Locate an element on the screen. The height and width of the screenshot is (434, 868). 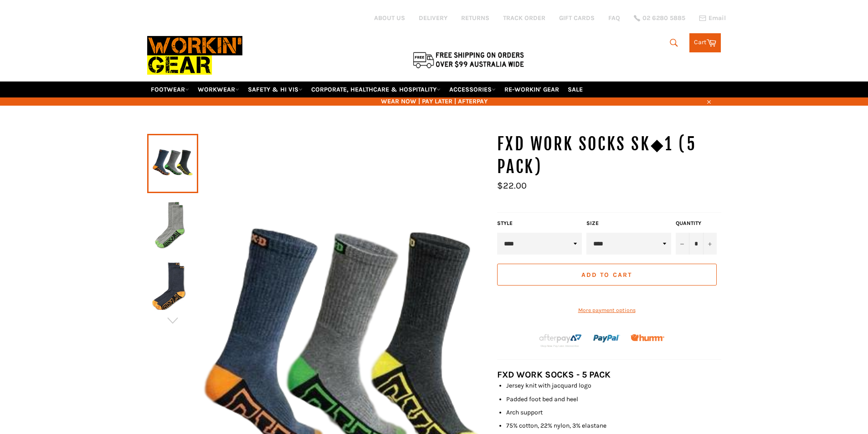
span: Add to Cart is located at coordinates (607, 274).